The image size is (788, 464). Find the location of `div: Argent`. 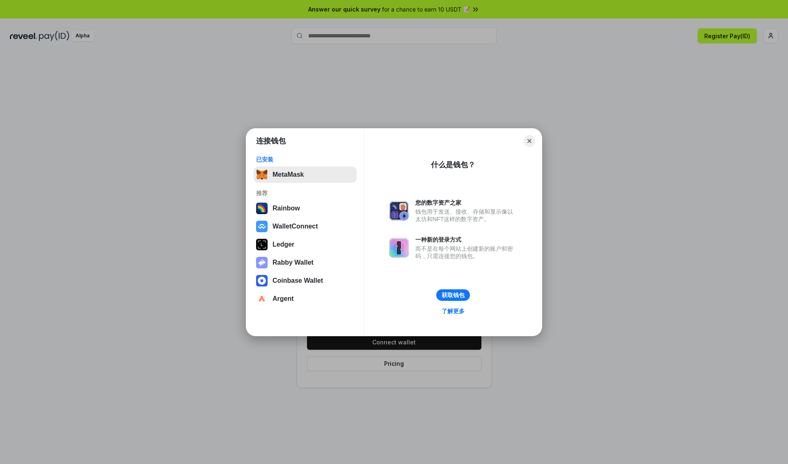

div: Argent is located at coordinates (283, 299).